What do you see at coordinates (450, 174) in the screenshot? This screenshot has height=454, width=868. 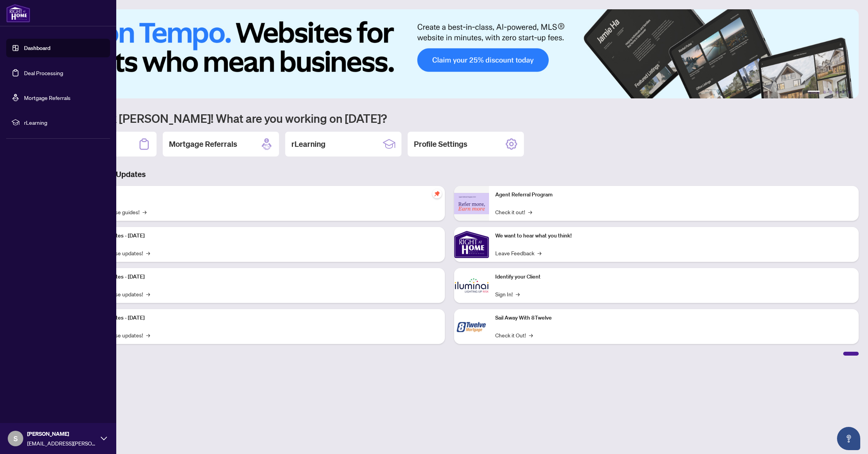 I see `h3: Brokerage & Industry Updates` at bounding box center [450, 174].